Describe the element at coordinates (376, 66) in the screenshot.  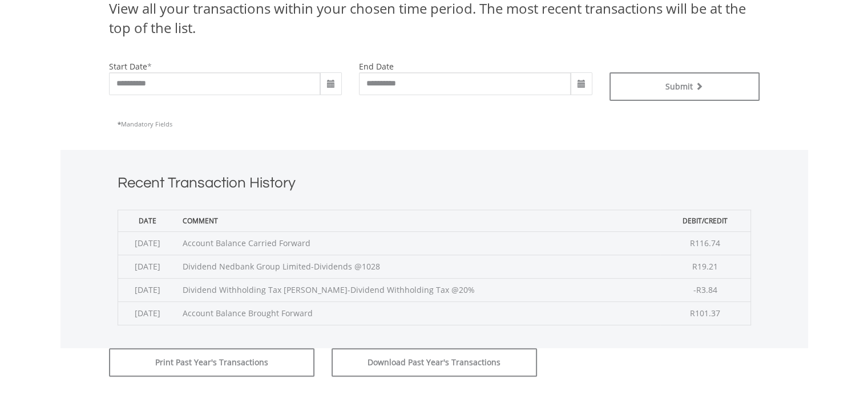
I see `label: end date` at that location.